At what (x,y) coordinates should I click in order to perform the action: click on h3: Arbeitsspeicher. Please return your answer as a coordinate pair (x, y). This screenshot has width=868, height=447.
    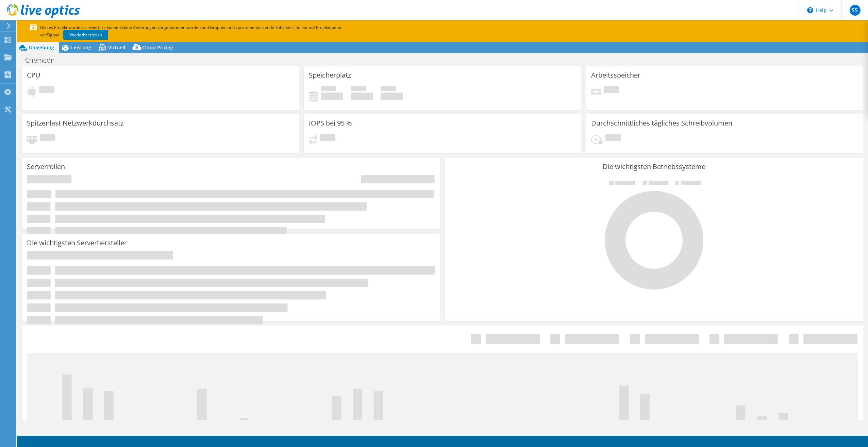
    Looking at the image, I should click on (615, 75).